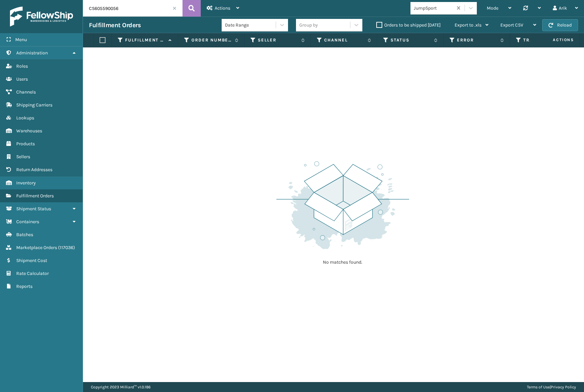  I want to click on a: Privacy Policy, so click(563, 387).